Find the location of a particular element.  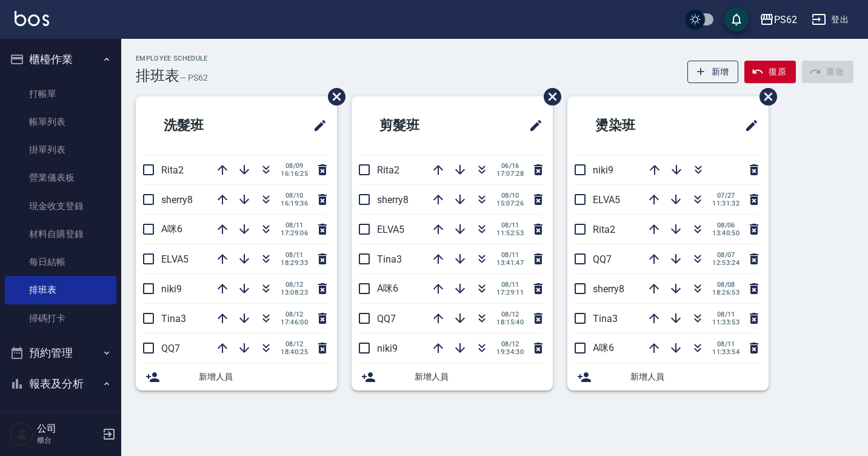

a: 排班表 is located at coordinates (60, 290).